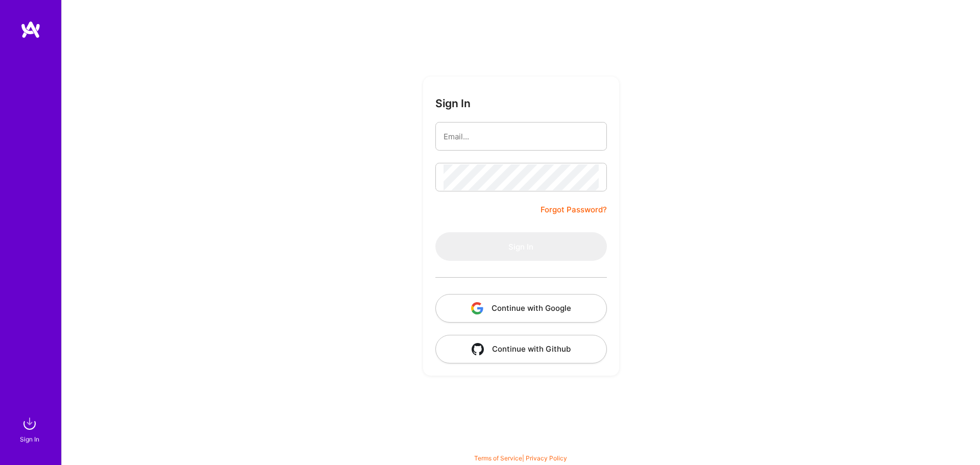 Image resolution: width=980 pixels, height=465 pixels. I want to click on a: Privacy Policy, so click(546, 457).